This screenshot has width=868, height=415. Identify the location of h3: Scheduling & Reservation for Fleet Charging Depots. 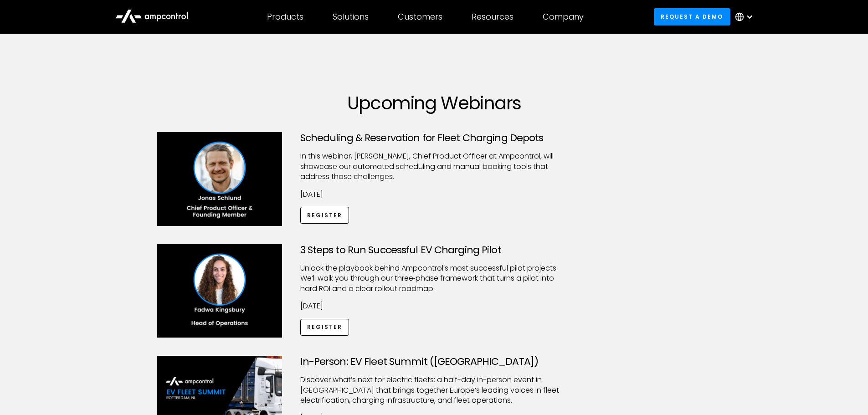
(434, 138).